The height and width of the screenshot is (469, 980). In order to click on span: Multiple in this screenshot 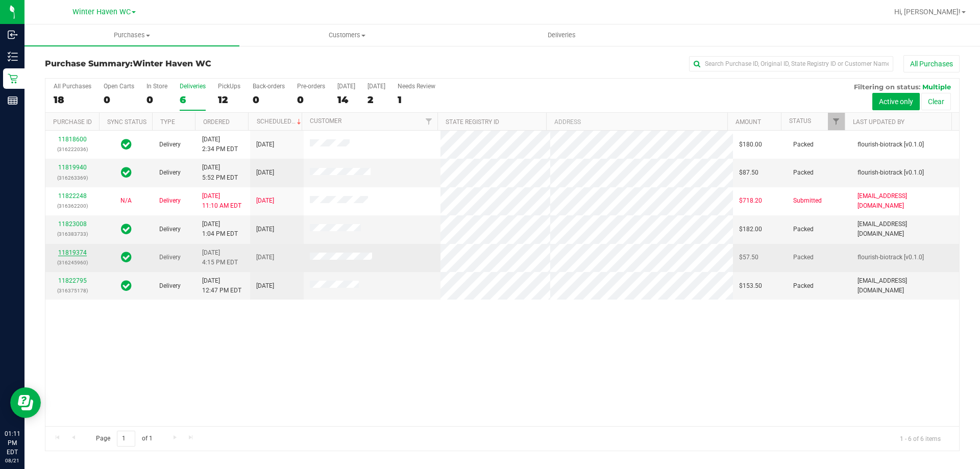, I will do `click(937, 87)`.